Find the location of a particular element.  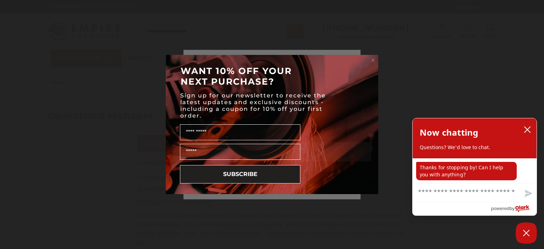

p: Thanks for stopping by! Can I help you with anything? is located at coordinates (467, 171).